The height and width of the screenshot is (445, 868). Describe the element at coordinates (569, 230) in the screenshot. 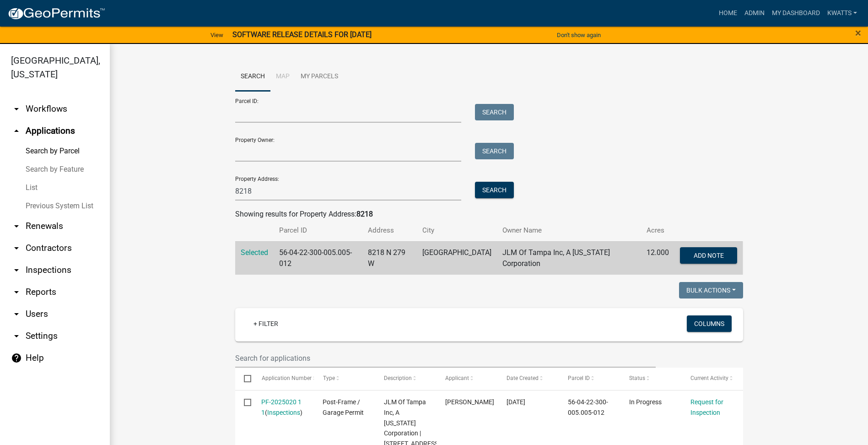

I see `th: Owner Name` at that location.